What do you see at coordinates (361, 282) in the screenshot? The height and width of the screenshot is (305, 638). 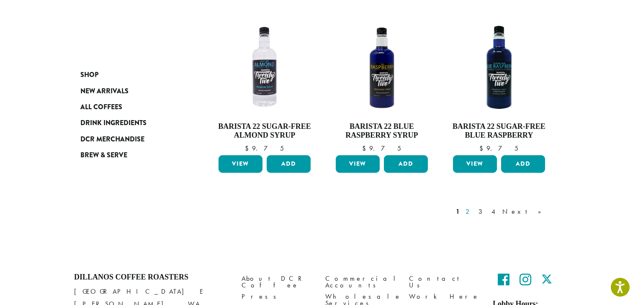 I see `a: Commercial Accounts` at bounding box center [361, 282].